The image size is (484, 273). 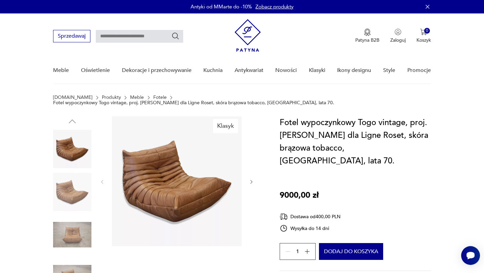 What do you see at coordinates (398, 36) in the screenshot?
I see `button: Zaloguj` at bounding box center [398, 36].